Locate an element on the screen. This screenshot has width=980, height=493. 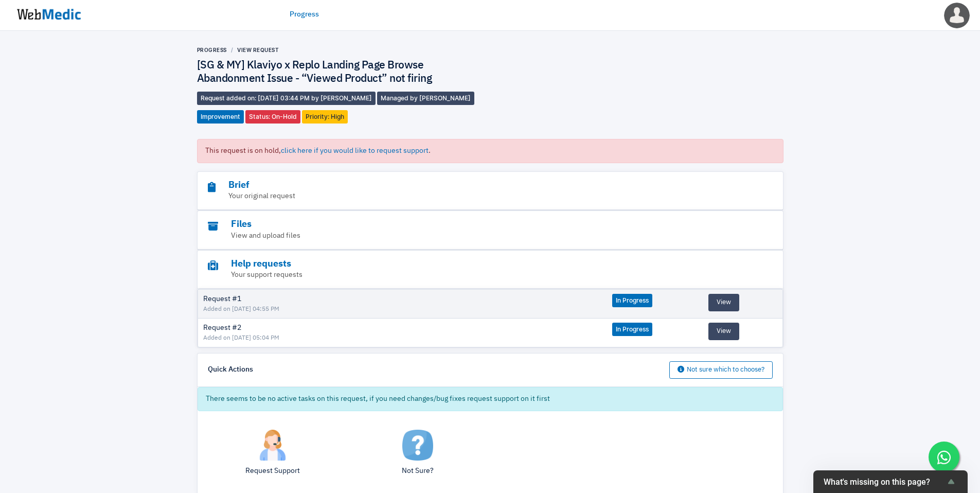
h3: Files is located at coordinates (462, 224).